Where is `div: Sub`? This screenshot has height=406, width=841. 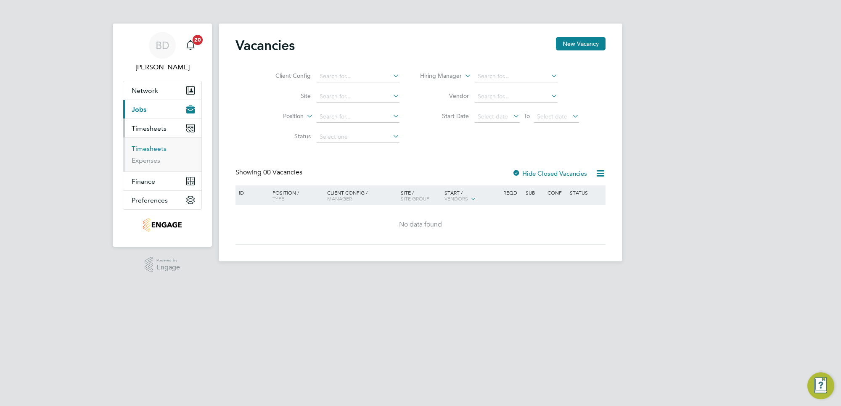 div: Sub is located at coordinates (534, 193).